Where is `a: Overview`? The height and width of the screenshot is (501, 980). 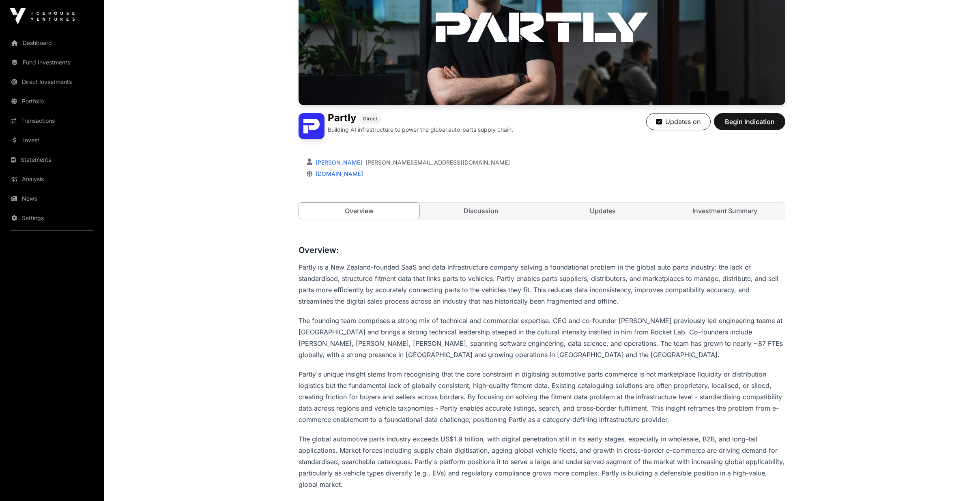 a: Overview is located at coordinates (359, 211).